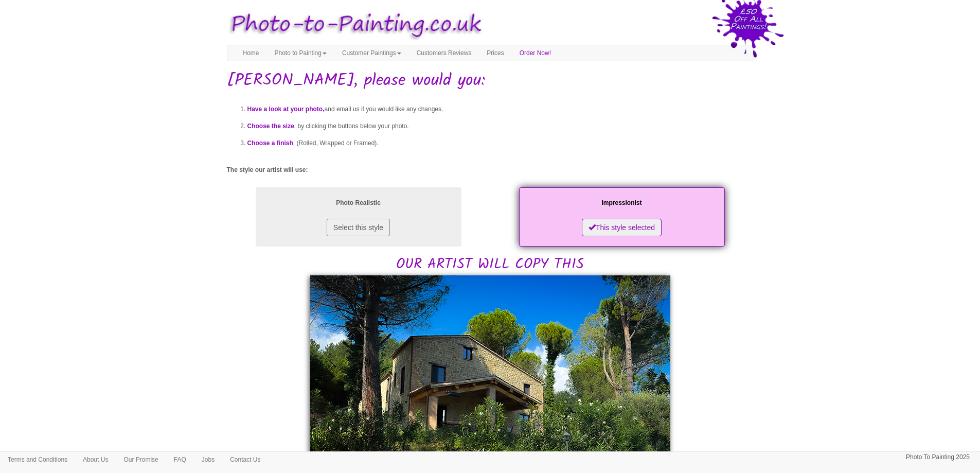 Image resolution: width=980 pixels, height=473 pixels. Describe the element at coordinates (359, 203) in the screenshot. I see `p: Photo Realistic` at that location.